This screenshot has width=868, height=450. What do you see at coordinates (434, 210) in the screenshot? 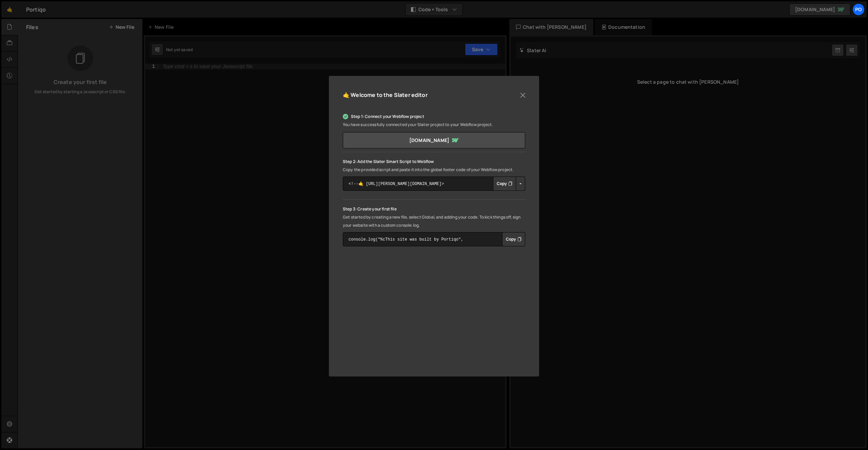
I see `p: Step 3: Create your first file` at bounding box center [434, 210].